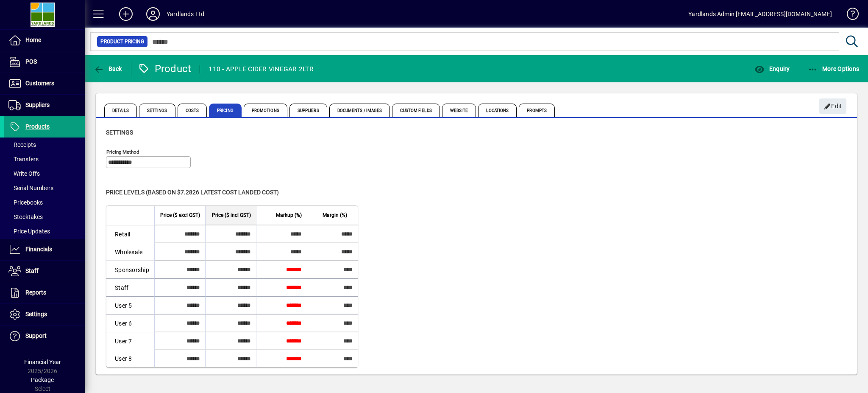  Describe the element at coordinates (261, 69) in the screenshot. I see `div: 110 - APPLE CIDER VINEGAR 2LTR` at that location.